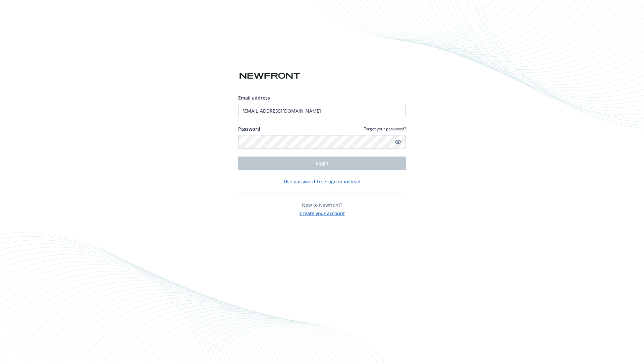 This screenshot has height=362, width=644. Describe the element at coordinates (322, 181) in the screenshot. I see `button: Use password-free sign in instead` at that location.